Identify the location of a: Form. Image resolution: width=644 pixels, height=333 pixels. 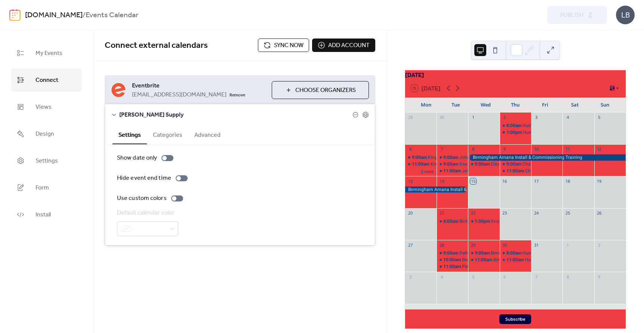
(46, 188).